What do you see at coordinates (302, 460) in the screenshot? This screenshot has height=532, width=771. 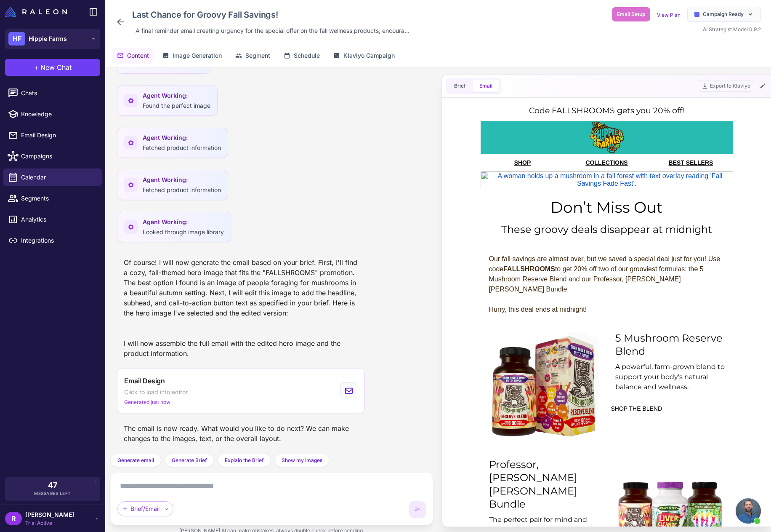 I see `span: Show my Images` at bounding box center [302, 460].